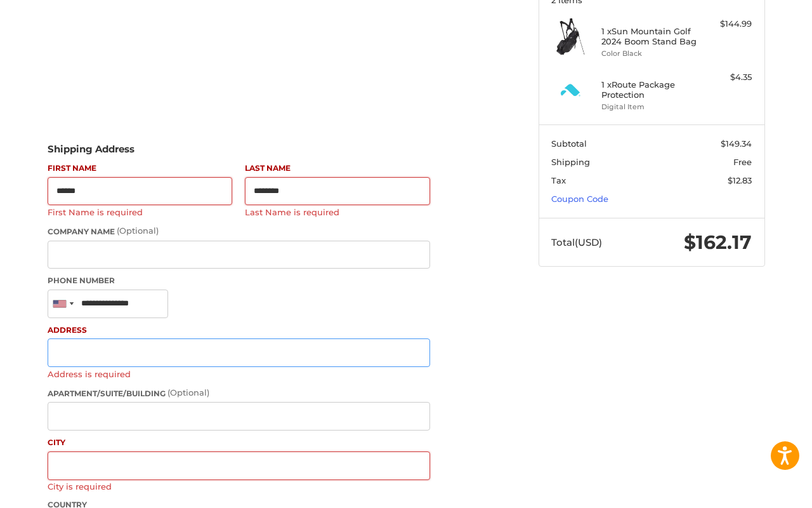  Describe the element at coordinates (238, 393) in the screenshot. I see `label: Apartment/Suite/Building` at that location.